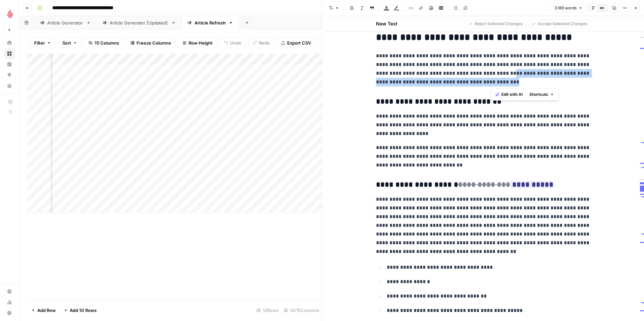 The width and height of the screenshot is (644, 321). Describe the element at coordinates (67, 43) in the screenshot. I see `span: Sort` at that location.